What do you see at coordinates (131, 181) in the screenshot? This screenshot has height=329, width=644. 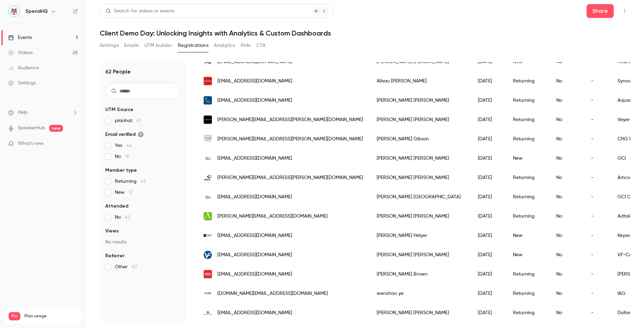 I see `span: Returning` at bounding box center [131, 181].